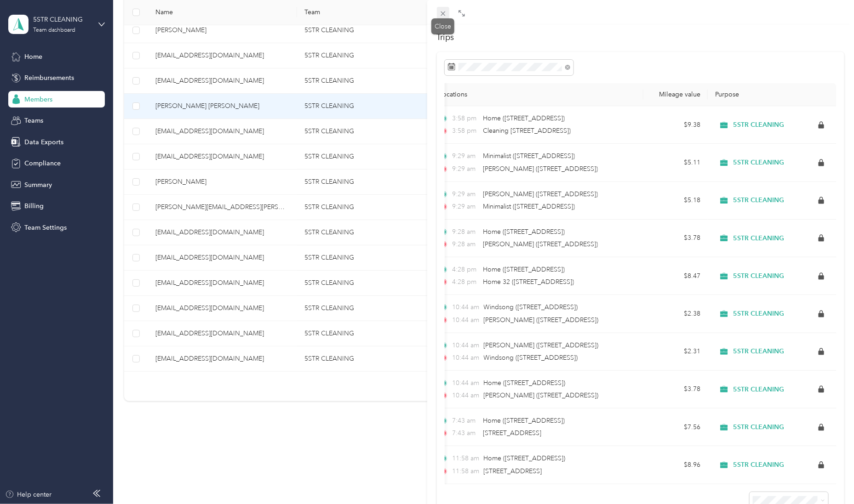  I want to click on td: $5.18, so click(675, 201).